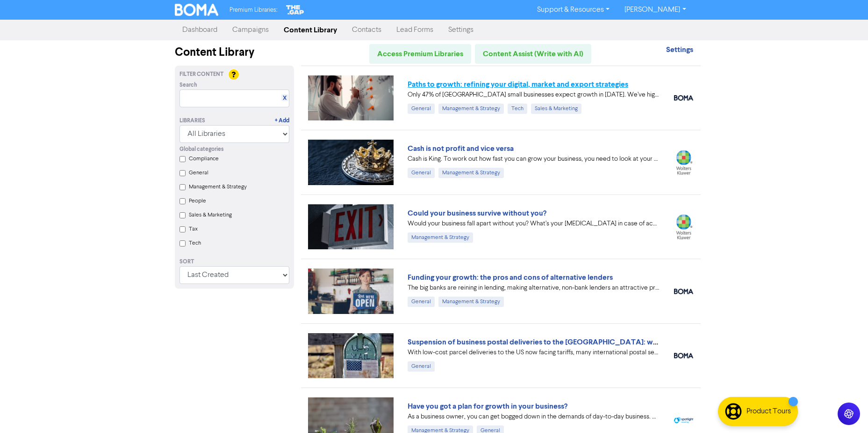  What do you see at coordinates (234, 75) in the screenshot?
I see `div: Filter Content` at bounding box center [234, 75].